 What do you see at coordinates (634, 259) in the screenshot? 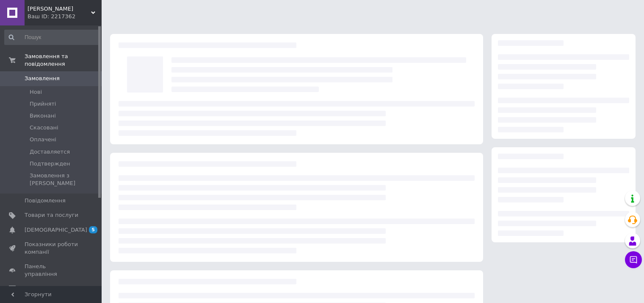
I see `button: Чат з покупцем` at bounding box center [634, 259].